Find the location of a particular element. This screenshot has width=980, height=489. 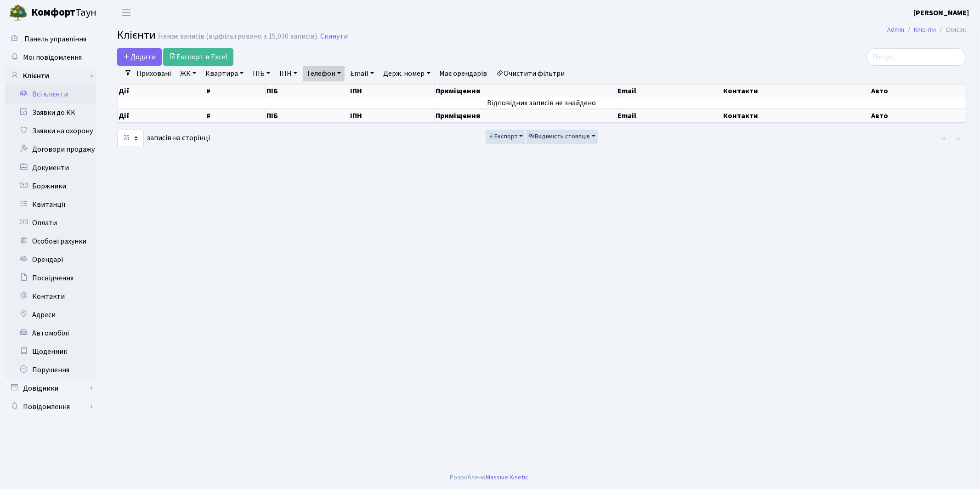

span: Експорт is located at coordinates (503, 137).